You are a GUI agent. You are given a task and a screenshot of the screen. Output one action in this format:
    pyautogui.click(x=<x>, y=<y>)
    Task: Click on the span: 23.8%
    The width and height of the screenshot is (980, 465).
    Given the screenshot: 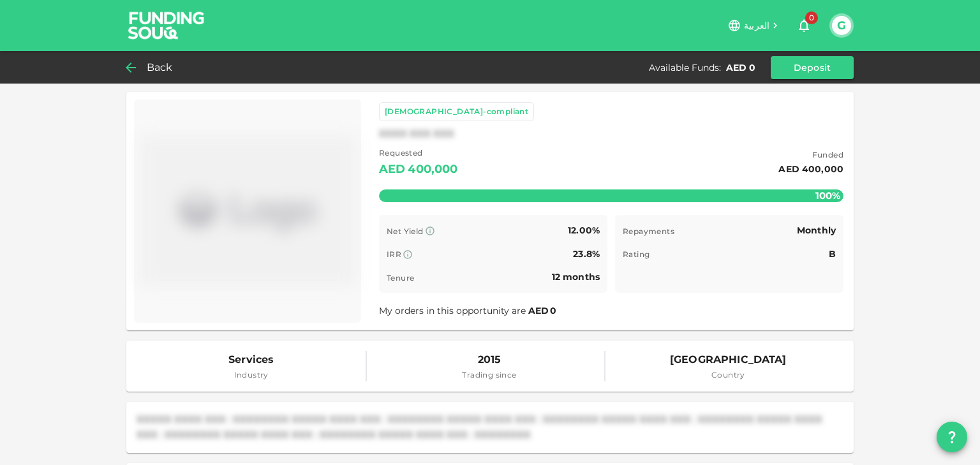 What is the action you would take?
    pyautogui.click(x=586, y=254)
    